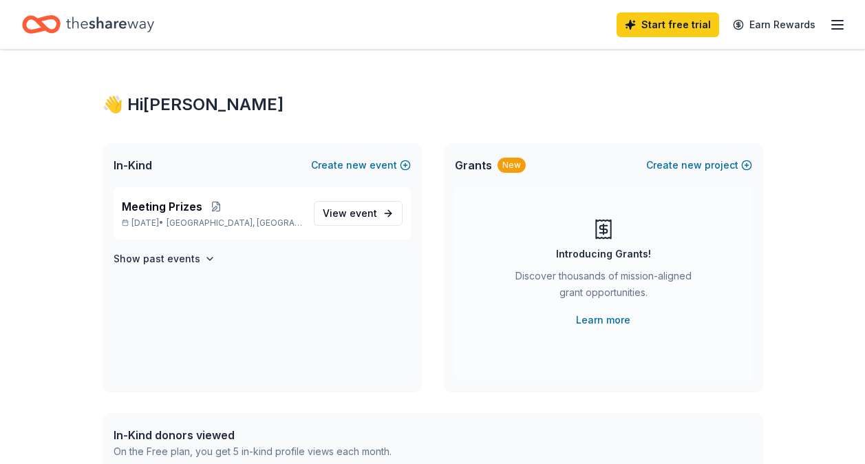 Image resolution: width=865 pixels, height=464 pixels. What do you see at coordinates (253, 435) in the screenshot?
I see `div: In-Kind donors viewed` at bounding box center [253, 435].